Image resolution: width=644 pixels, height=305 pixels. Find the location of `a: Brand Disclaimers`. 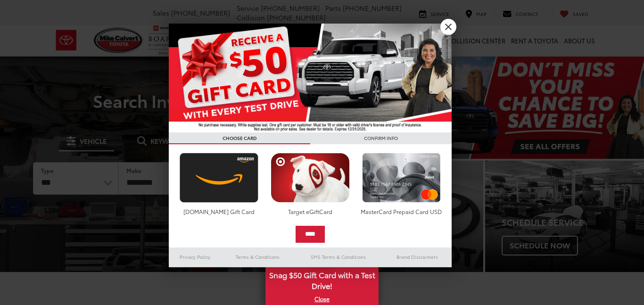

a: Brand Disclaimers is located at coordinates (417, 257).